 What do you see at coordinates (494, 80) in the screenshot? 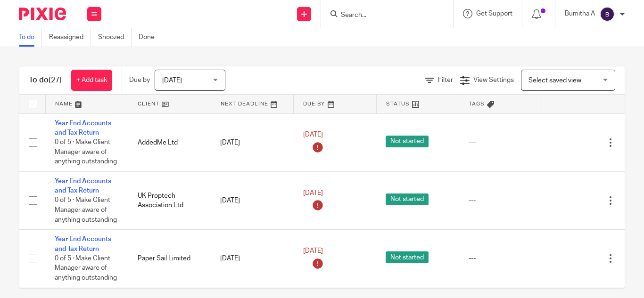
I see `span: View Settings` at bounding box center [494, 80].